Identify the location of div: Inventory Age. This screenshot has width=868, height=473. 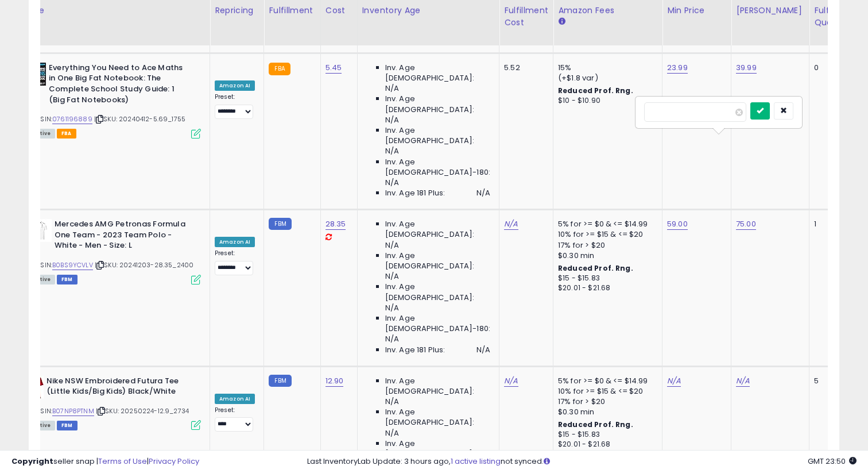
(428, 10).